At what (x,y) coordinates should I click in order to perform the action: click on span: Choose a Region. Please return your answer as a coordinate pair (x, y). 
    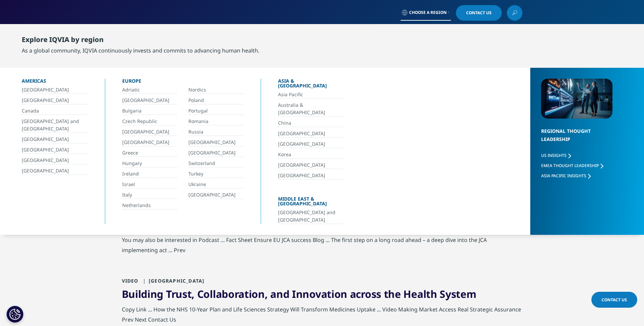
    Looking at the image, I should click on (428, 13).